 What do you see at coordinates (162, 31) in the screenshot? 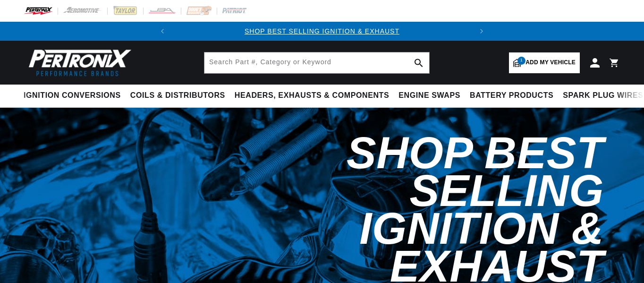
I see `button: Translation missing: en.sections.announcements.previous_announcement` at bounding box center [162, 31].